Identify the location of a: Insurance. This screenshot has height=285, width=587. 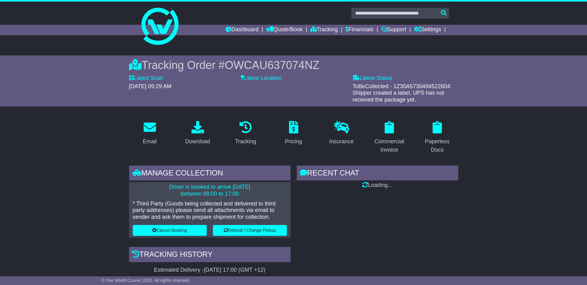
(341, 133).